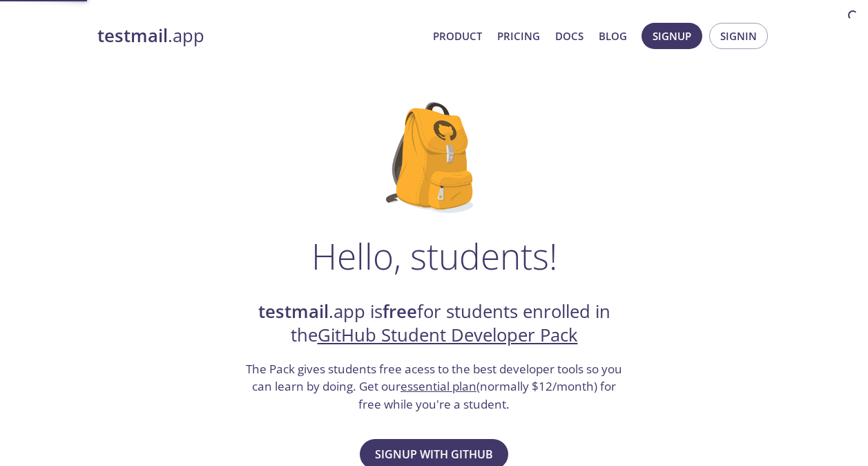  What do you see at coordinates (447, 334) in the screenshot?
I see `a: GitHub Student Developer Pack` at bounding box center [447, 334].